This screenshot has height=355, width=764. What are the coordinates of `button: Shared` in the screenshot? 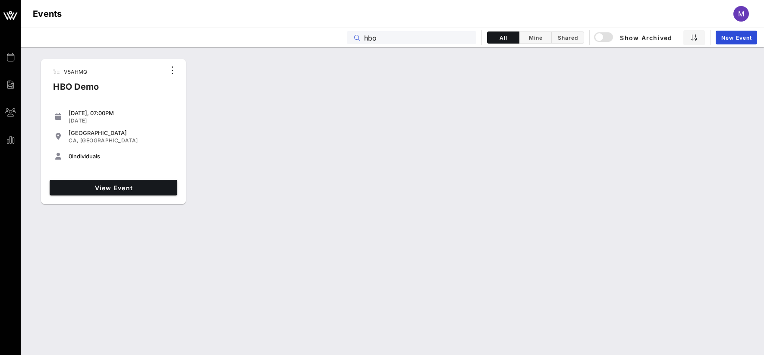 It's located at (568, 38).